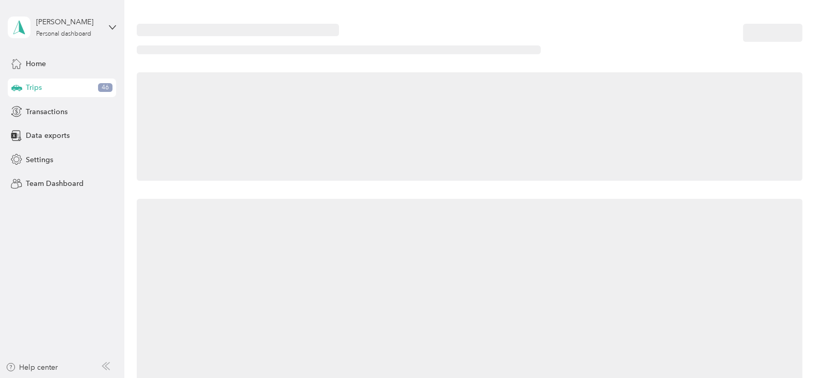 The image size is (820, 378). I want to click on div: Help center, so click(32, 367).